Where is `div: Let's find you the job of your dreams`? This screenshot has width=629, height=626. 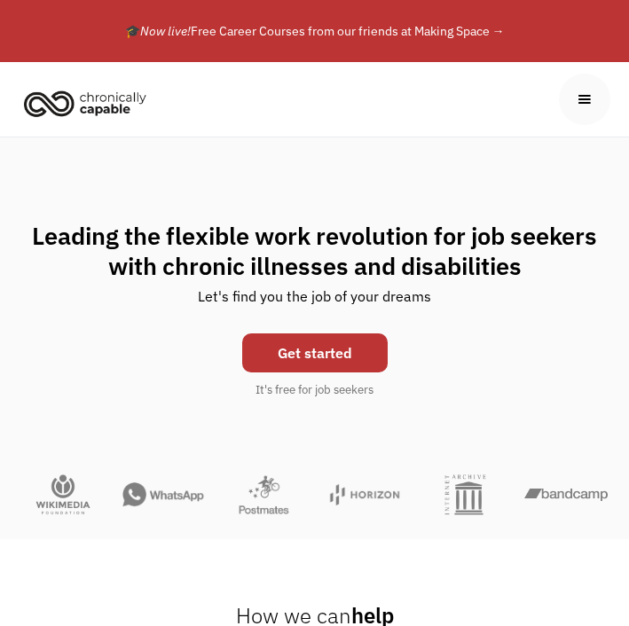 div: Let's find you the job of your dreams is located at coordinates (314, 302).